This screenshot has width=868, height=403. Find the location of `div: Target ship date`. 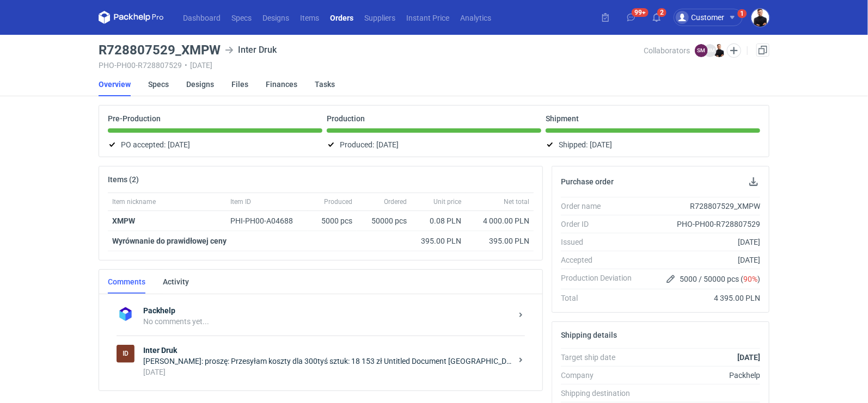

div: Target ship date is located at coordinates (600, 357).